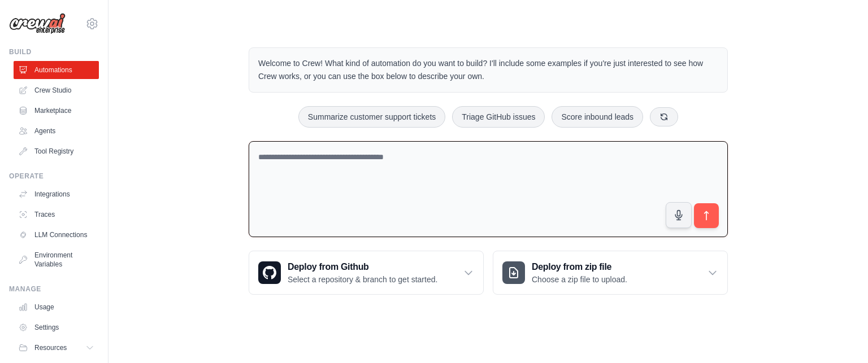 This screenshot has width=868, height=363. What do you see at coordinates (54, 176) in the screenshot?
I see `div: Operate` at bounding box center [54, 176].